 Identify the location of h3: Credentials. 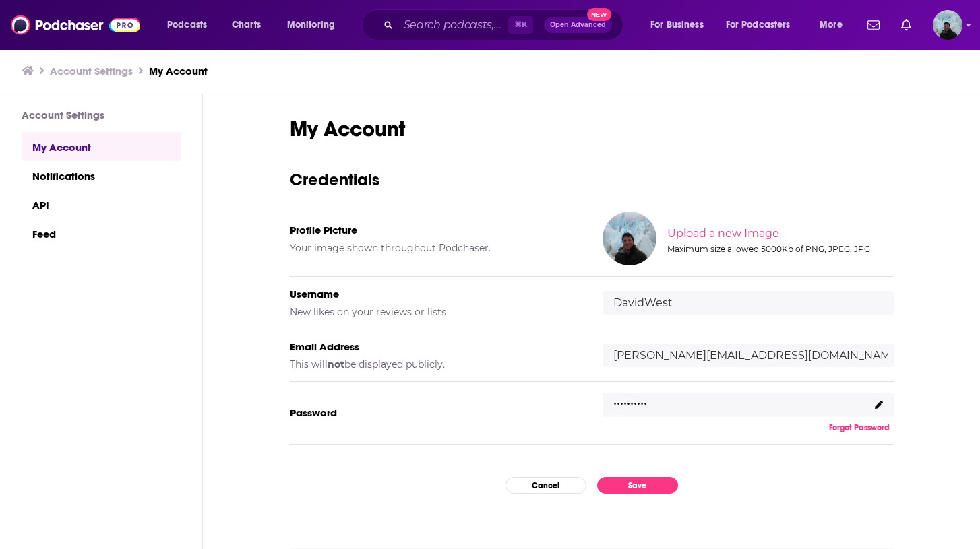
(592, 179).